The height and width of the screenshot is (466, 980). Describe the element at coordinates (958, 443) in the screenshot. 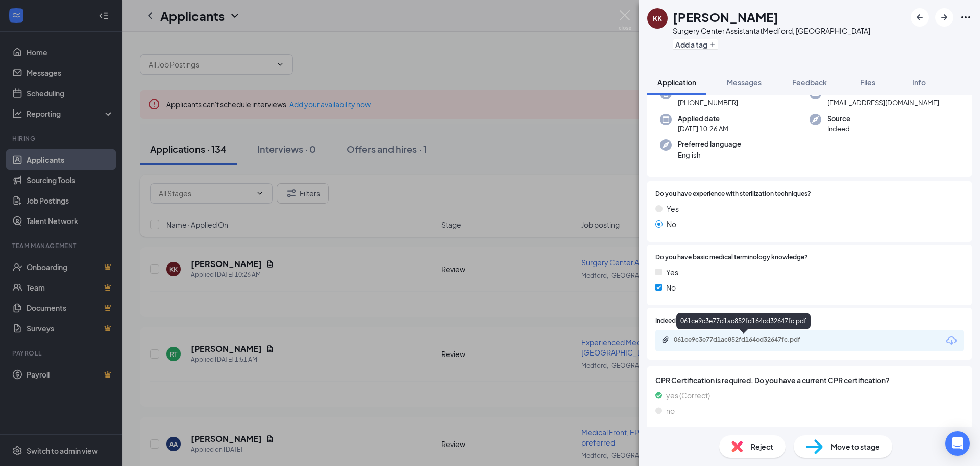

I see `div: Open Intercom Messenger` at that location.